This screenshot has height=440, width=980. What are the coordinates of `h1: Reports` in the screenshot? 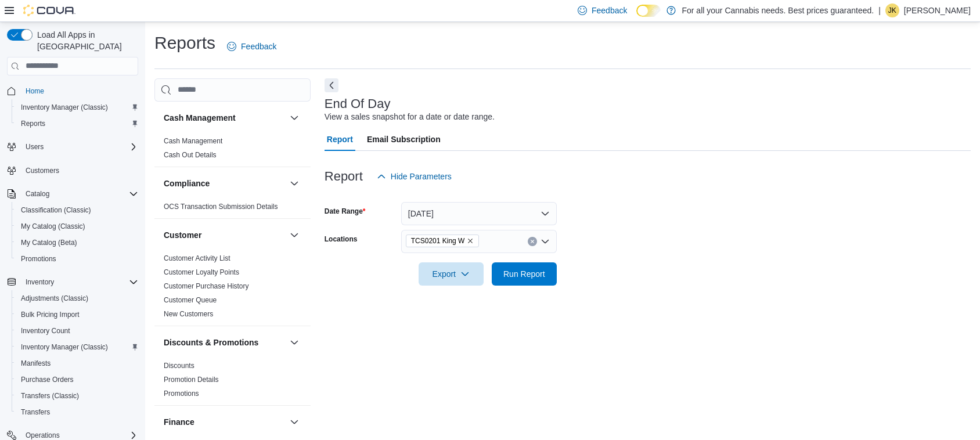 It's located at (185, 43).